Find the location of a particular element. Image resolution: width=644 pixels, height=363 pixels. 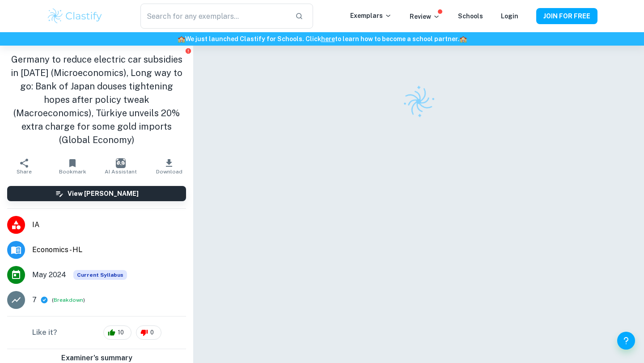

button: Download is located at coordinates (169, 166).